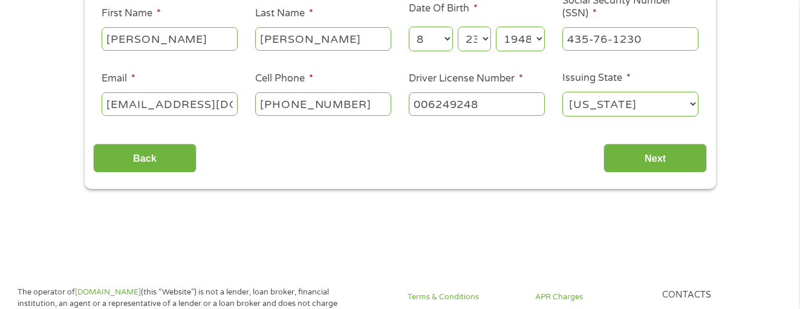 The image size is (800, 309). I want to click on input: Smith, so click(323, 39).